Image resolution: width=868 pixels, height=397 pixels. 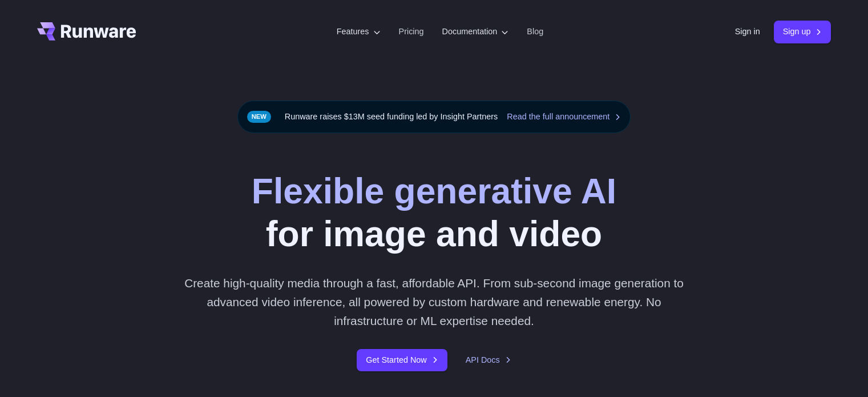 I want to click on h1: for image and video, so click(x=434, y=212).